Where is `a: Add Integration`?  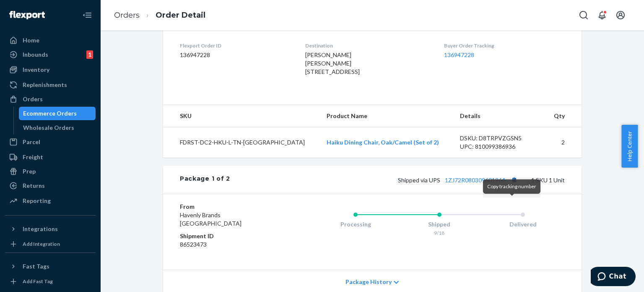
a: Add Integration is located at coordinates (51, 244).